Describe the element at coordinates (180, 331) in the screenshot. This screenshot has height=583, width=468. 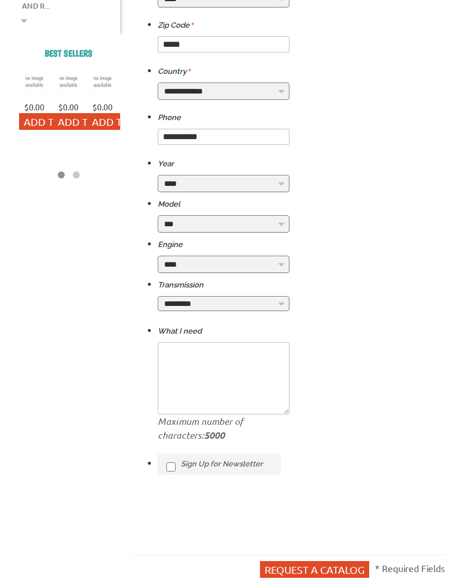
I see `label: What I need` at that location.